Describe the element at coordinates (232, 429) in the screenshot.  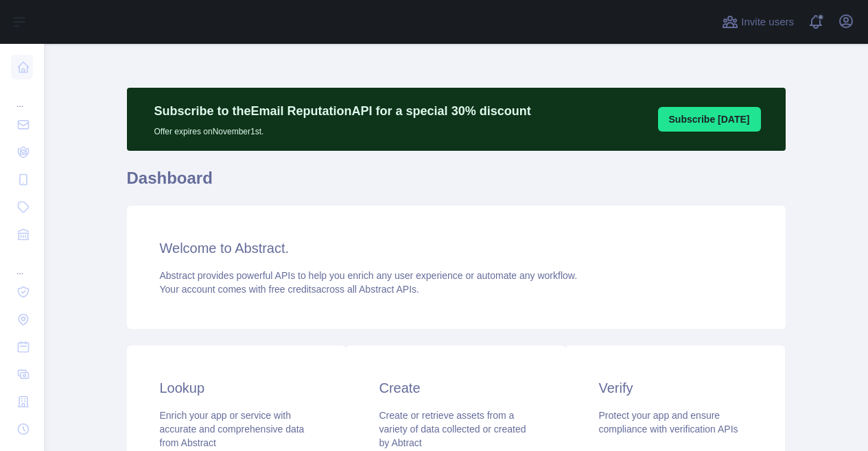
I see `span: Enrich your app or service with accurate and comprehensive data from Abstract` at that location.